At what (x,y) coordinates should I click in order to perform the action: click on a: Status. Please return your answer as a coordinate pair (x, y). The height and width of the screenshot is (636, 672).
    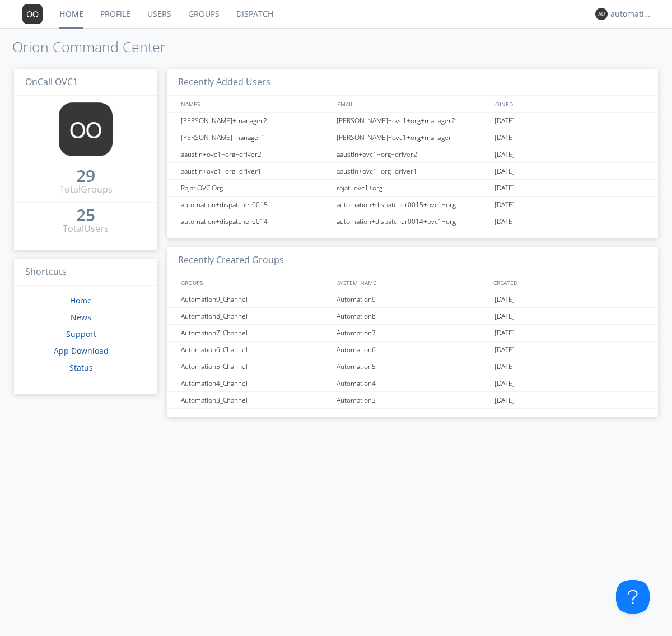
    Looking at the image, I should click on (81, 367).